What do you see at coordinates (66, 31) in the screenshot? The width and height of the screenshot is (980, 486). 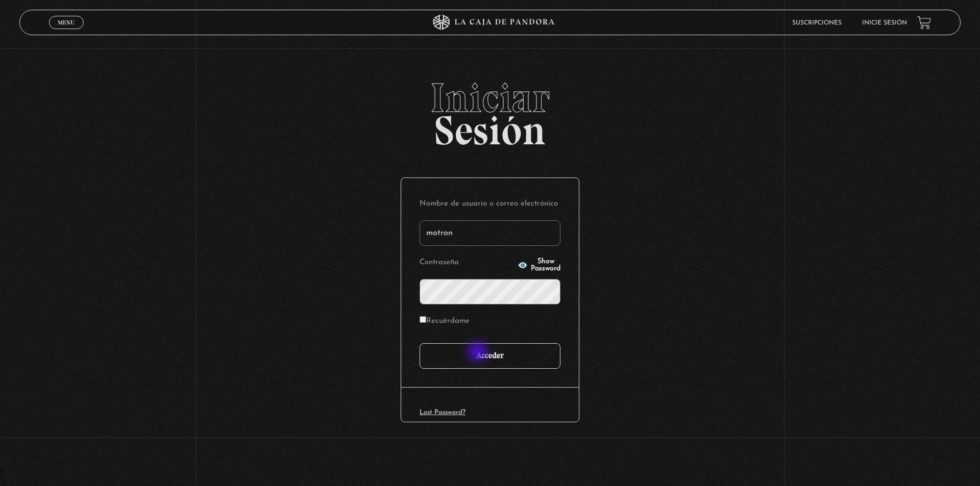 I see `span: Cerrar` at bounding box center [66, 31].